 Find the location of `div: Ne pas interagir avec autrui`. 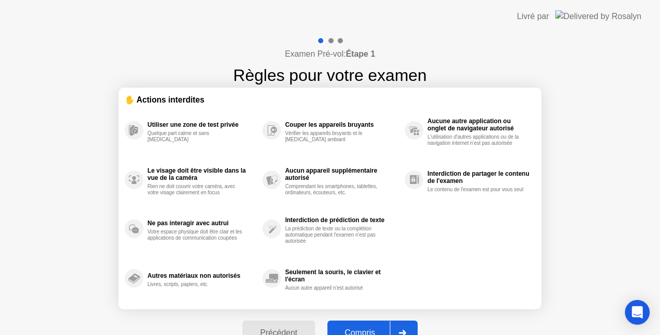

div: Ne pas interagir avec autrui is located at coordinates (202, 223).